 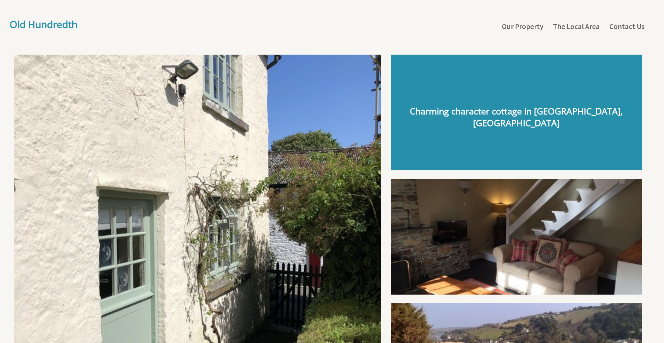 What do you see at coordinates (576, 26) in the screenshot?
I see `a: The Local Area` at bounding box center [576, 26].